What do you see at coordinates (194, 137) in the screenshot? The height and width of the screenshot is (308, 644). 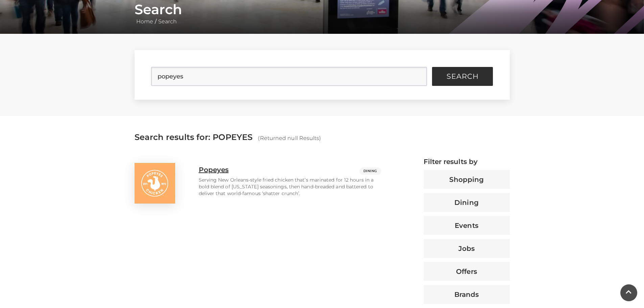 I see `span: Search results for: POPEYES` at bounding box center [194, 137].